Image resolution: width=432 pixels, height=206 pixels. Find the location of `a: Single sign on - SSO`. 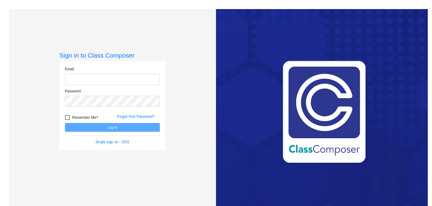

a: Single sign on - SSO is located at coordinates (112, 142).